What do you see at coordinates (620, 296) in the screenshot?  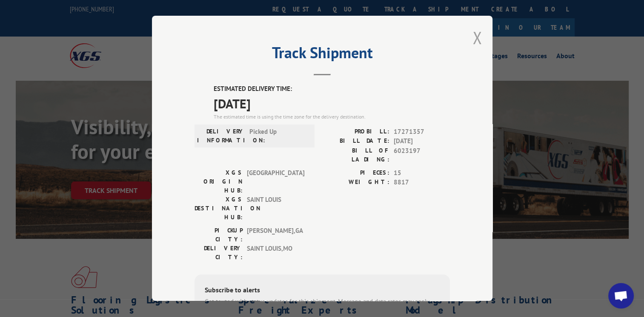 I see `div: Open chat` at bounding box center [620, 296].